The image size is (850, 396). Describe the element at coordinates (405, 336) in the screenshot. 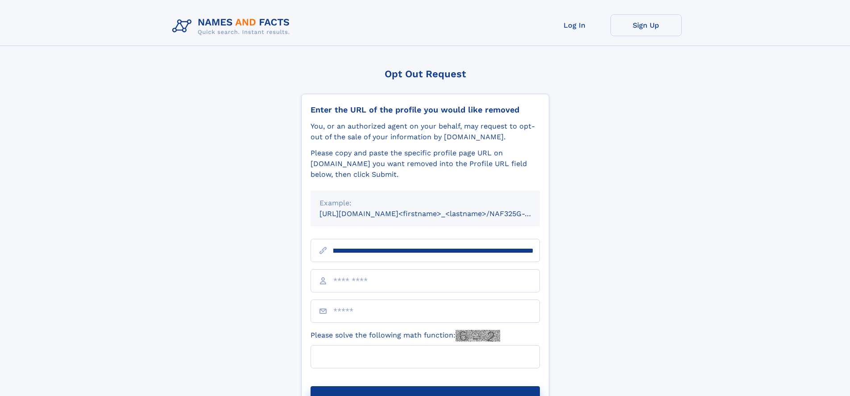

I see `label: Please solve the following math function:` at that location.